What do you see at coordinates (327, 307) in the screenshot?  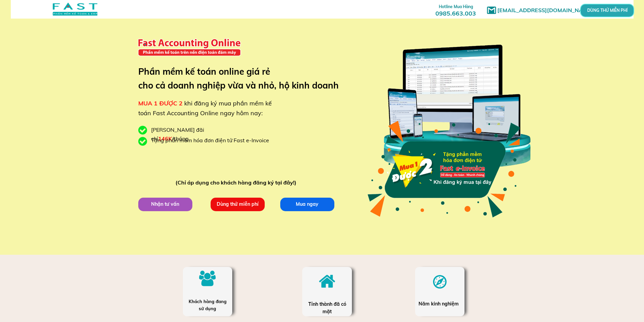 I see `div: Tỉnh thành đã có mặt` at bounding box center [327, 307].